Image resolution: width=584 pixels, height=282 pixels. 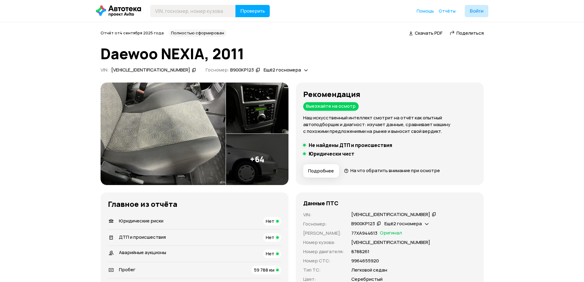 I want to click on p: Наш искусственный интеллект смотрит на отчёт как опытный автоподборщик и диагност: изучает данные..., so click(x=389, y=124).